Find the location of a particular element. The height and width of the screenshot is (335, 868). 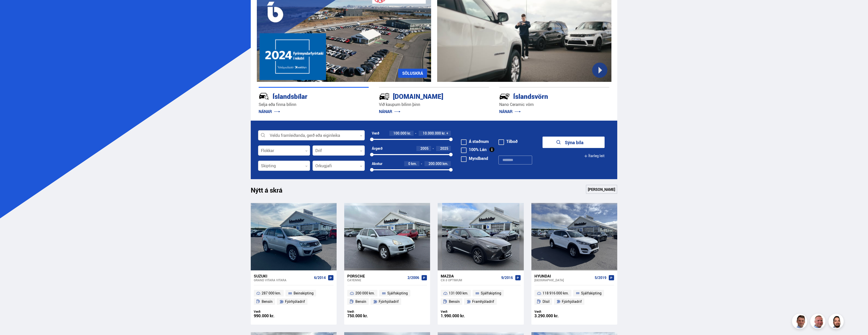

p: Við kaupum bílinn þinn is located at coordinates (434, 105).